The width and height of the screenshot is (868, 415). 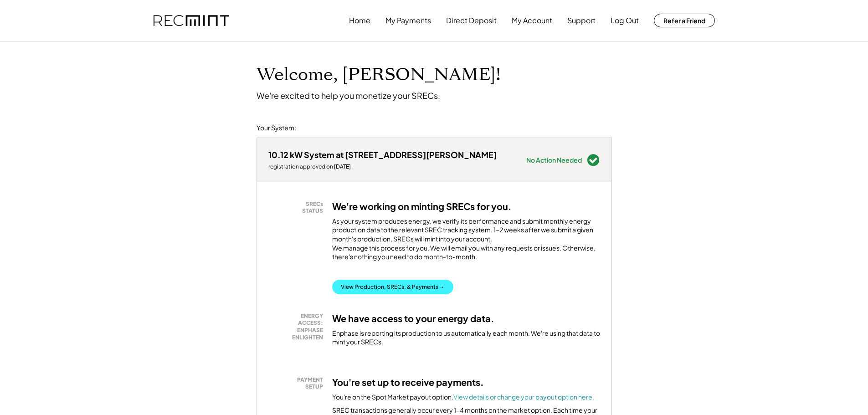 What do you see at coordinates (624, 21) in the screenshot?
I see `button: Log Out` at bounding box center [624, 21].